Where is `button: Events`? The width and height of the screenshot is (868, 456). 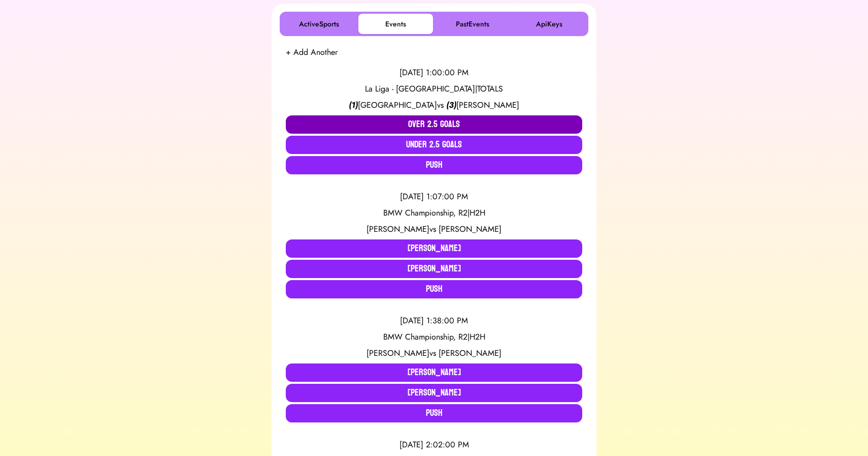
button: Events is located at coordinates (395, 24).